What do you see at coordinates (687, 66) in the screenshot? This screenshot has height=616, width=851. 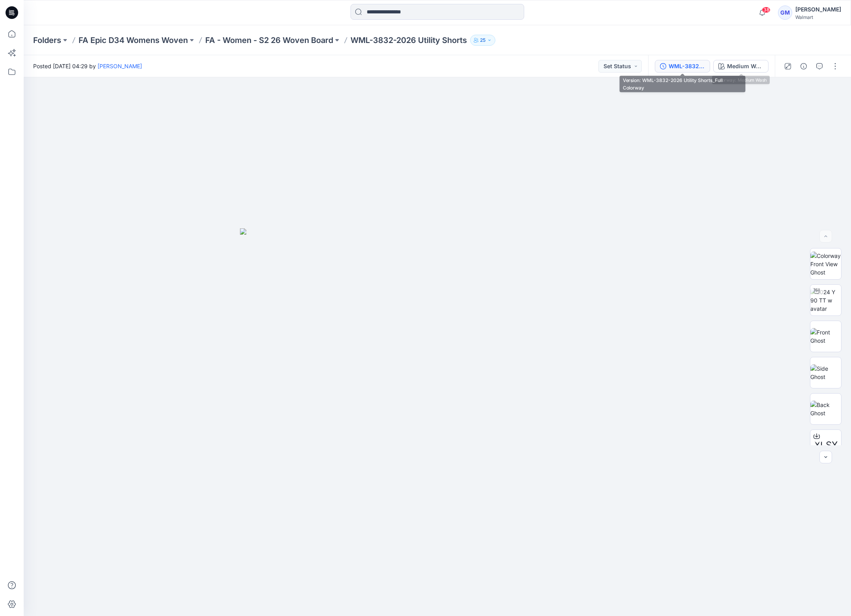 I see `div: WML-3832-2026 Utility Shorts_Full Colorway` at bounding box center [687, 66].